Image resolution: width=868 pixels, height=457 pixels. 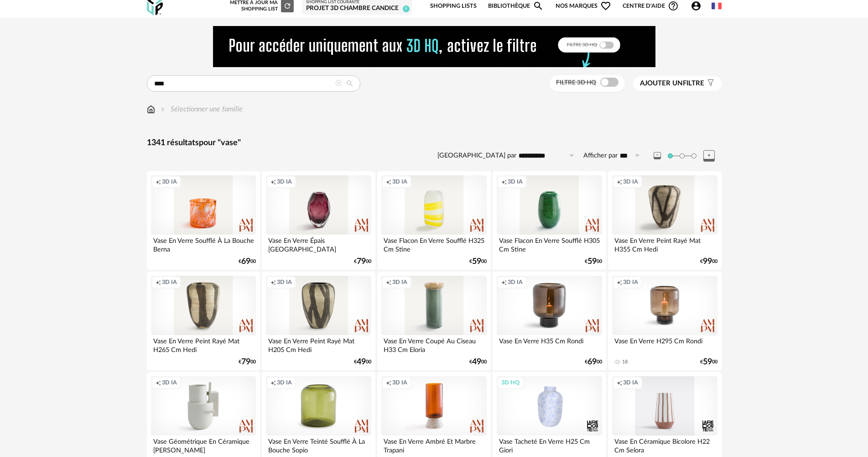 What do you see at coordinates (319, 445) in the screenshot?
I see `div: Vase En Verre Teinté Soufflé À La Bouche Sopio` at bounding box center [319, 445].